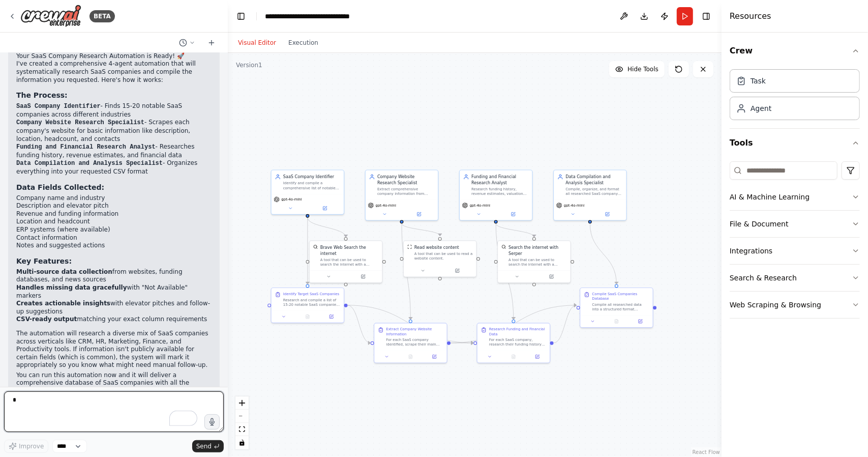 This screenshot has width=868, height=457. What do you see at coordinates (114, 246) in the screenshot?
I see `li: Notes and suggested actions` at bounding box center [114, 246].